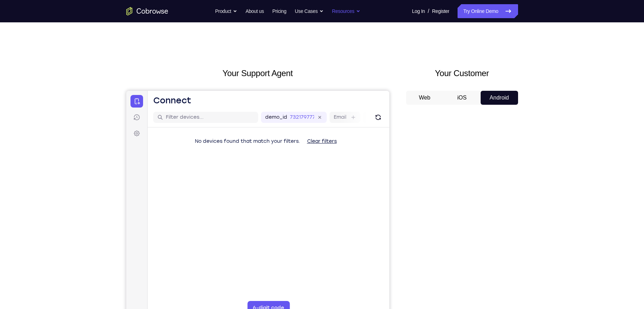 This screenshot has width=644, height=309. Describe the element at coordinates (462, 98) in the screenshot. I see `button: iOS` at that location.